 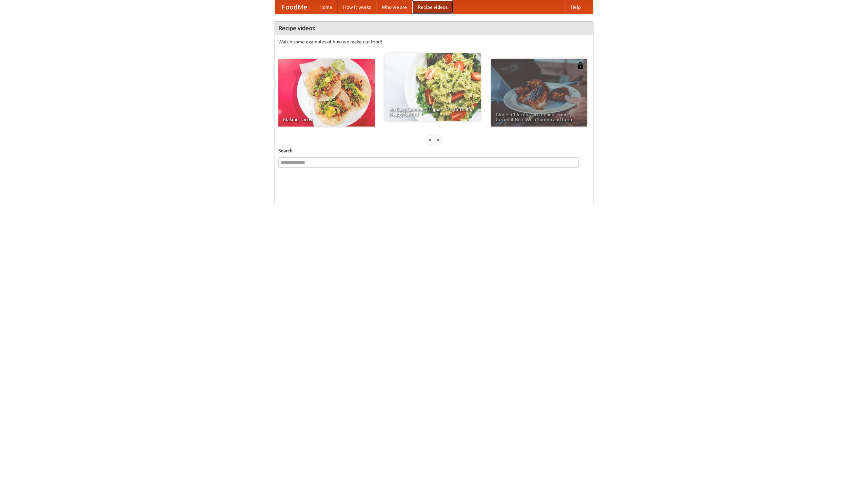 I want to click on a: How it works, so click(x=357, y=7).